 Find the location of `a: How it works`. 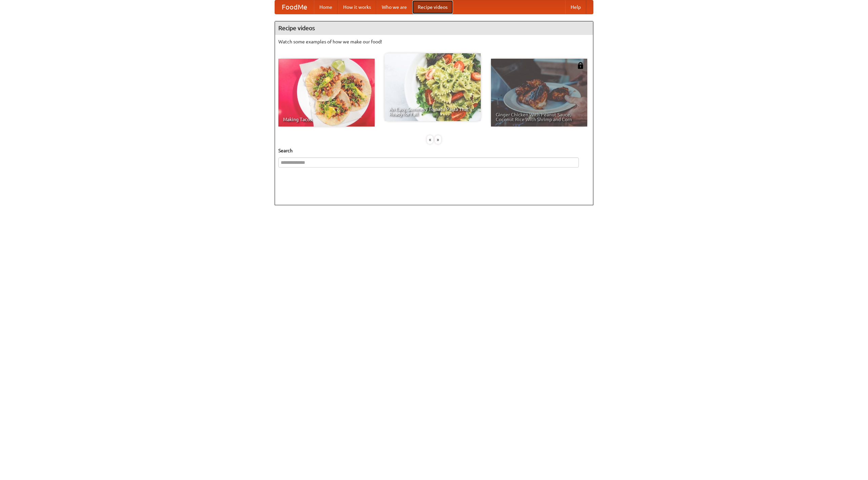

a: How it works is located at coordinates (357, 7).